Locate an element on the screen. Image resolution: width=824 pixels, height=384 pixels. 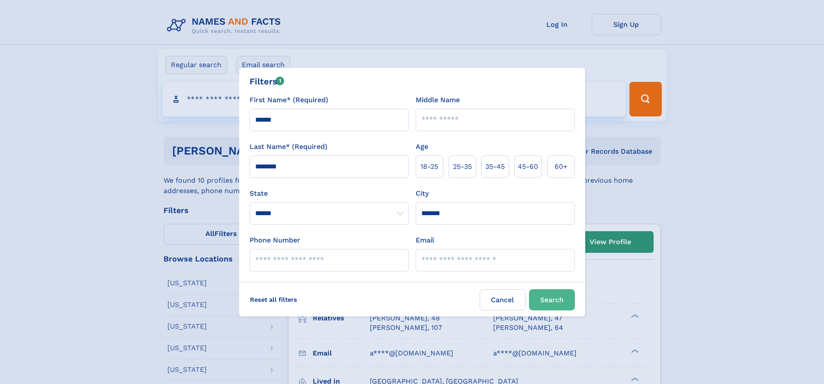
label: Last Name* (Required) is located at coordinates (289, 147).